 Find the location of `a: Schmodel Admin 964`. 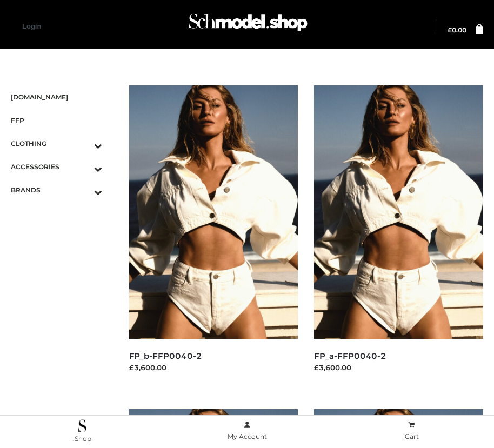

a: Schmodel Admin 964 is located at coordinates (247, 27).